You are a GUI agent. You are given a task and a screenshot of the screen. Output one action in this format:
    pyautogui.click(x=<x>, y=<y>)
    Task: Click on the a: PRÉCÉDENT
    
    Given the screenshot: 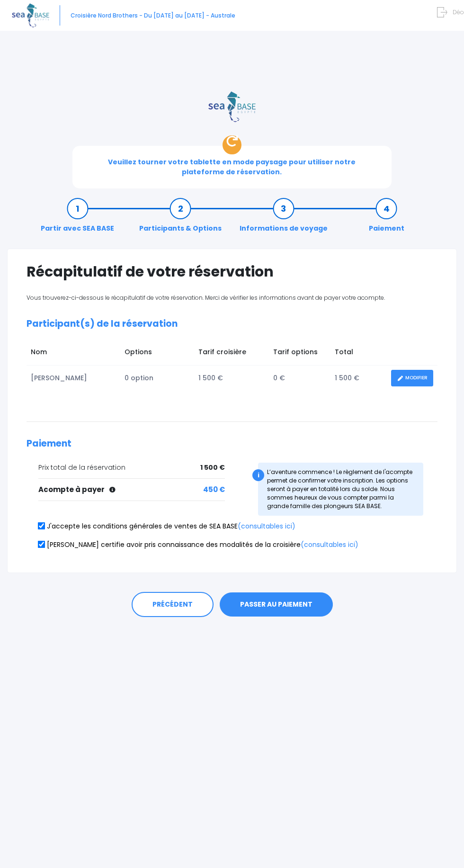 What is the action you would take?
    pyautogui.click(x=173, y=604)
    